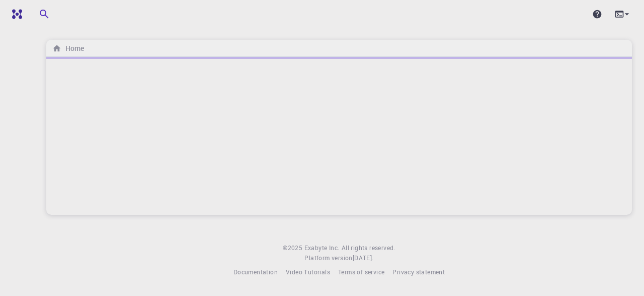 The image size is (644, 296). I want to click on span: Terms of service, so click(361, 272).